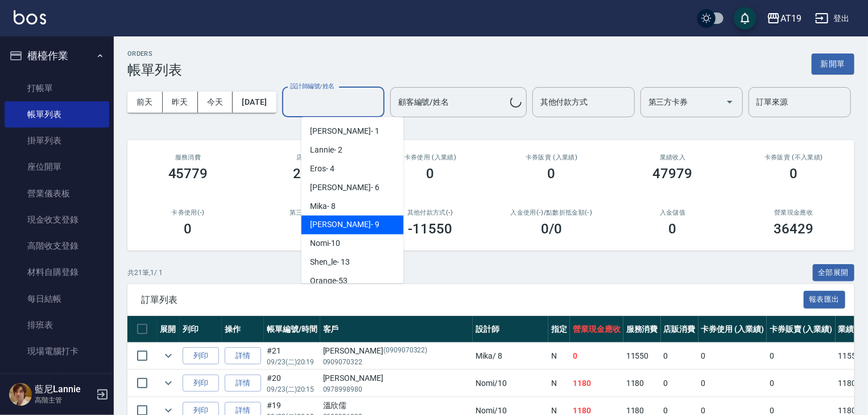  I want to click on h3: 45779, so click(188, 173).